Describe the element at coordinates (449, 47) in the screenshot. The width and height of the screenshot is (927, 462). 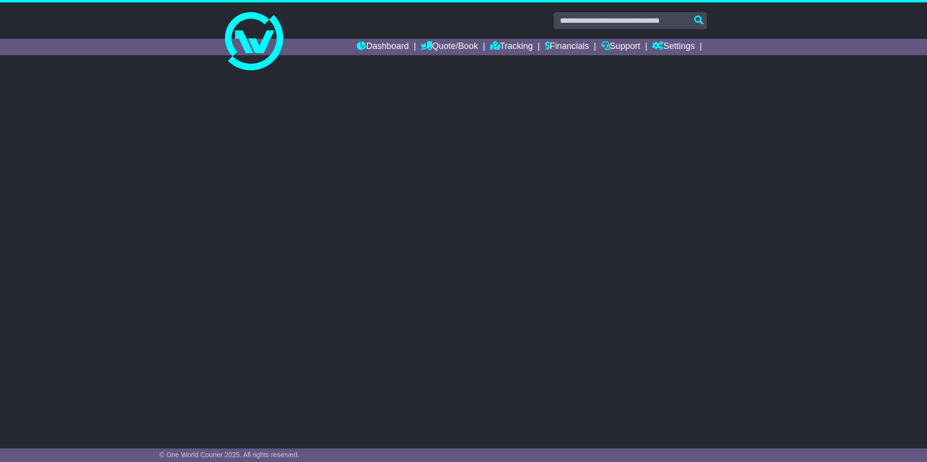
I see `a: Quote/Book` at that location.